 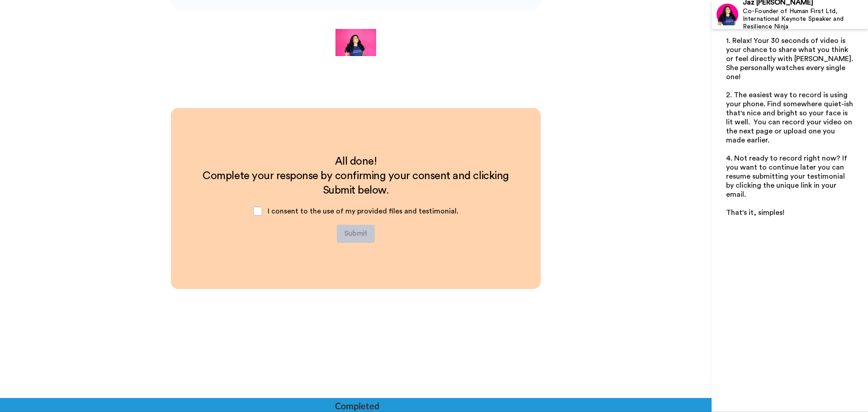 I want to click on div: Completed, so click(x=357, y=406).